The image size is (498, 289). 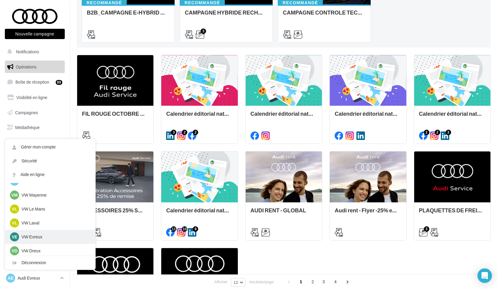 I want to click on div: AUDI RENT - GLOBAL, so click(x=284, y=213).